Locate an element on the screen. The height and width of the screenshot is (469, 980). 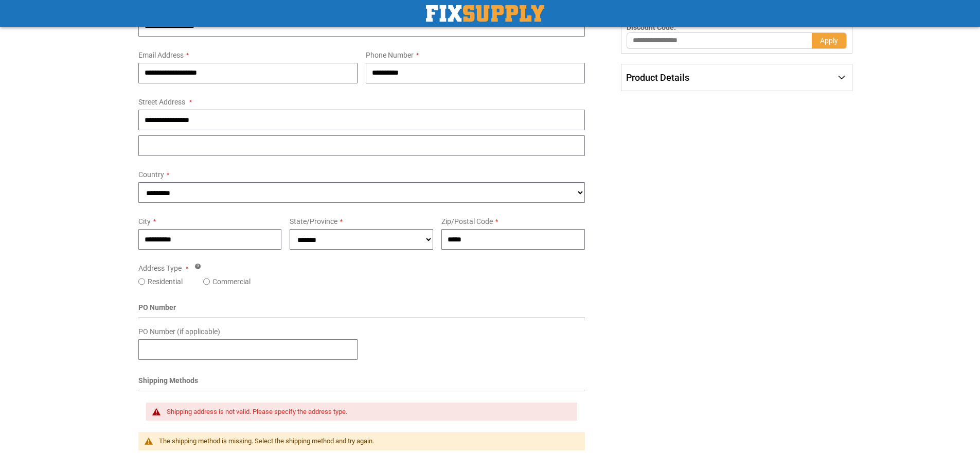
span: The shipping method is missing. Select the shipping method and try again. is located at coordinates (266, 440).